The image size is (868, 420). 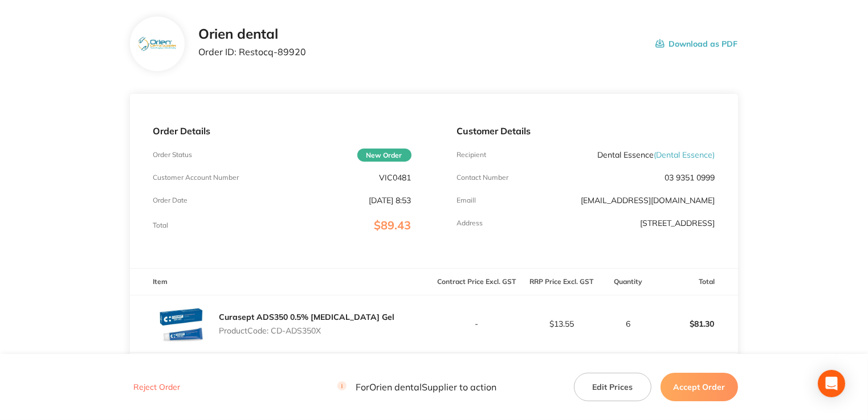 What do you see at coordinates (384, 155) in the screenshot?
I see `span: New Order` at bounding box center [384, 155].